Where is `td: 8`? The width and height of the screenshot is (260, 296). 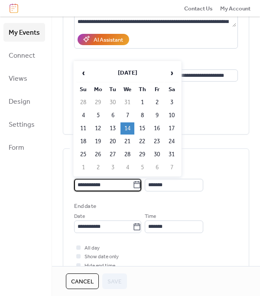 td: 8 is located at coordinates (142, 115).